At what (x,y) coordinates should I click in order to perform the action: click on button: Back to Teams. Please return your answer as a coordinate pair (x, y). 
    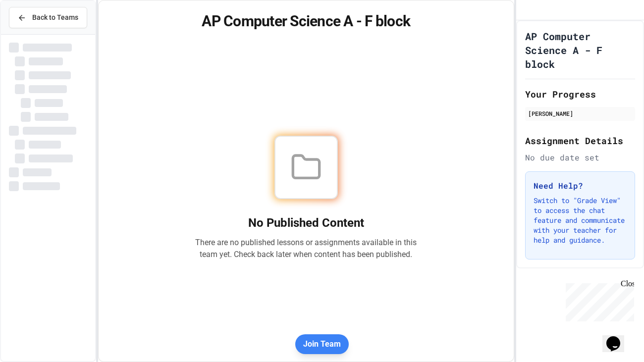
    Looking at the image, I should click on (48, 17).